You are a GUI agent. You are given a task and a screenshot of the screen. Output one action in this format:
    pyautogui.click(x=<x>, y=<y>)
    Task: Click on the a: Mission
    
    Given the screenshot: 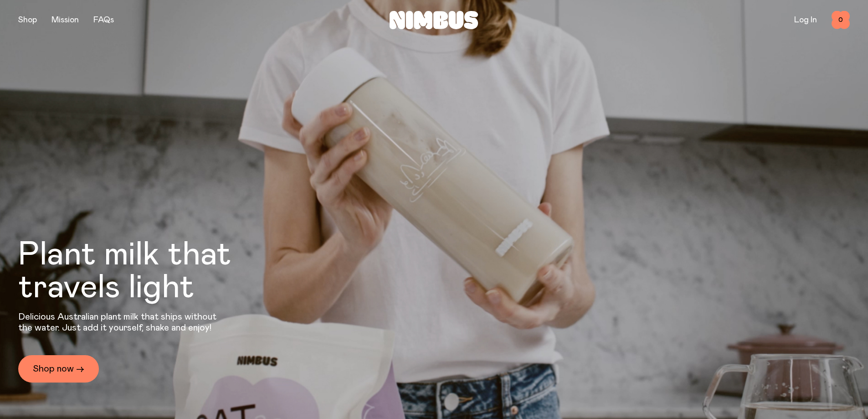 What is the action you would take?
    pyautogui.click(x=65, y=20)
    